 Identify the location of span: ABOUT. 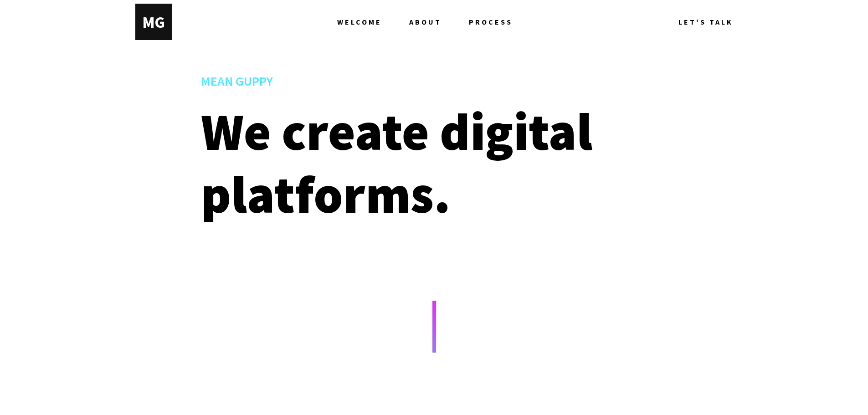
(425, 22).